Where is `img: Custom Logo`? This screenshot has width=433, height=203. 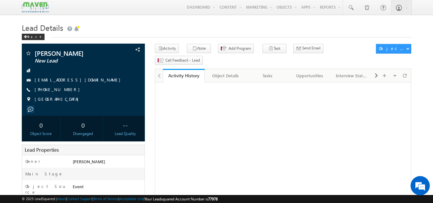 img: Custom Logo is located at coordinates (35, 7).